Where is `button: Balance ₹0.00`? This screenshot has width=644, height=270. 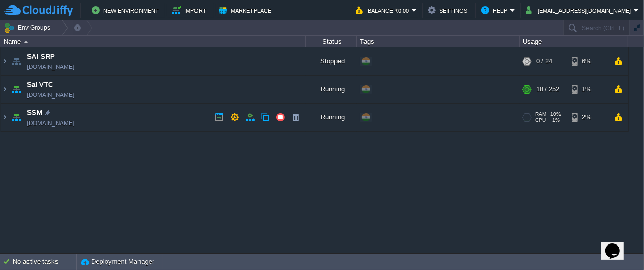
button: Balance ₹0.00 is located at coordinates (384, 10).